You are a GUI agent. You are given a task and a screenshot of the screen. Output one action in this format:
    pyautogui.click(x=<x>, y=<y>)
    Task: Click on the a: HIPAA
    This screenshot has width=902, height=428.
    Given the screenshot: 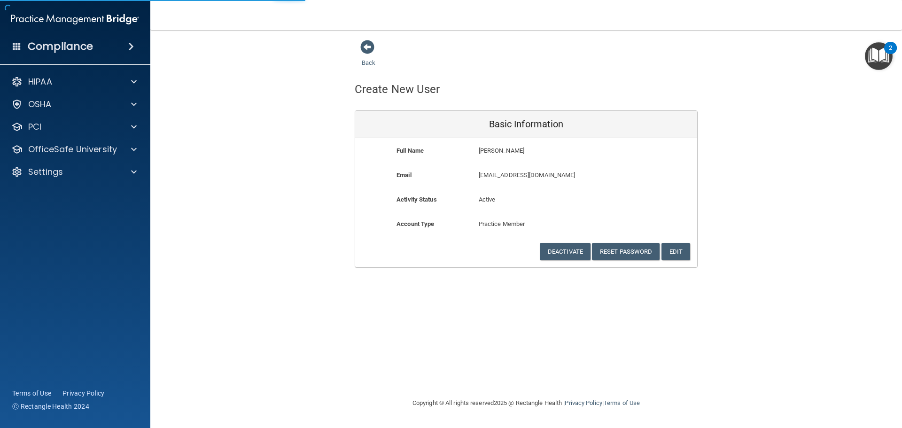 What is the action you would take?
    pyautogui.click(x=74, y=82)
    